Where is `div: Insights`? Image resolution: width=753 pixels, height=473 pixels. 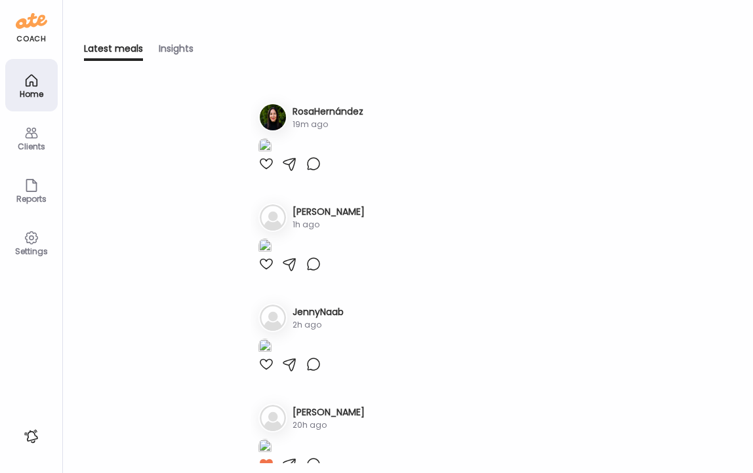 div: Insights is located at coordinates (176, 51).